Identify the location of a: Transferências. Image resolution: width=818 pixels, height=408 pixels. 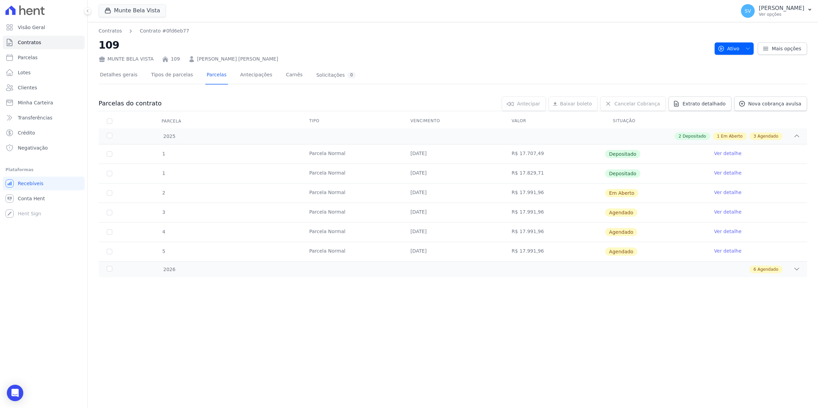
(43, 118).